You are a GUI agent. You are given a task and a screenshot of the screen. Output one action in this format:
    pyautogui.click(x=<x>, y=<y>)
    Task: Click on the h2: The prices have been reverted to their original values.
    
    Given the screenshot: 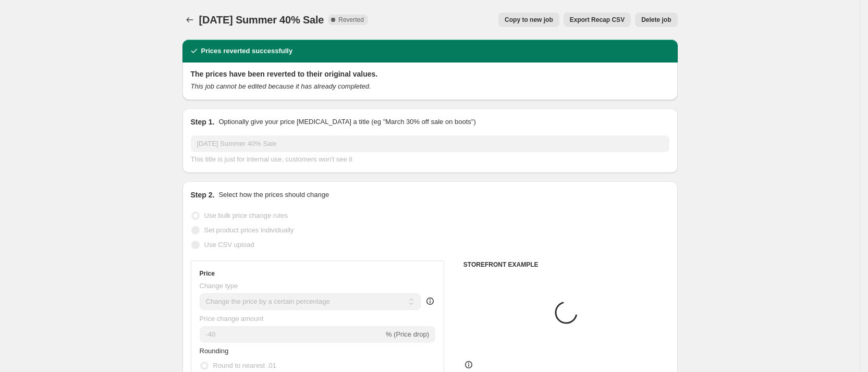 What is the action you would take?
    pyautogui.click(x=430, y=74)
    